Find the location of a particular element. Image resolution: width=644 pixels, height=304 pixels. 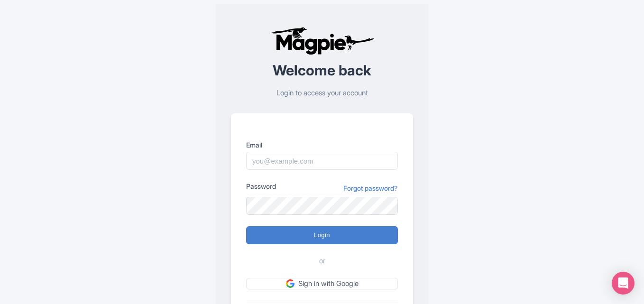

img: google.svg is located at coordinates (290, 284).